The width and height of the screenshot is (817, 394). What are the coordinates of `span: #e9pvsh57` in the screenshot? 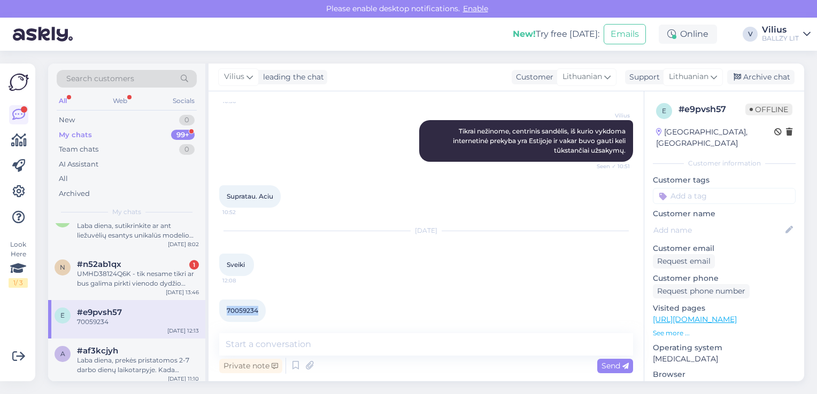 It's located at (99, 313).